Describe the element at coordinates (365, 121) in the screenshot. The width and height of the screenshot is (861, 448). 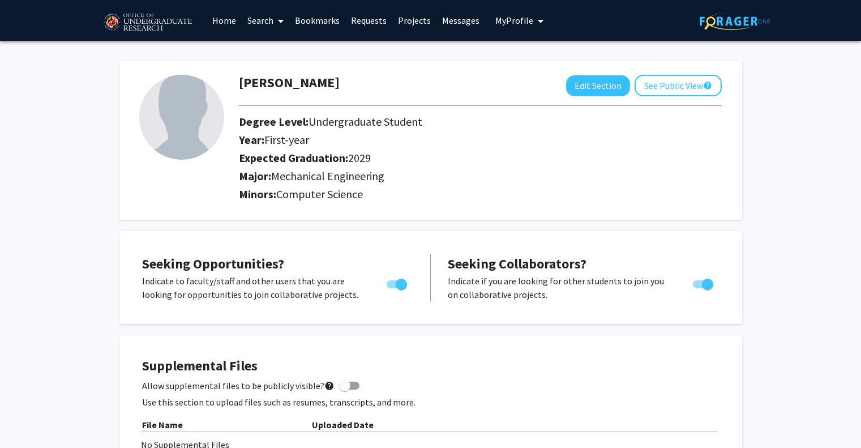
I see `span: Undergraduate Student` at that location.